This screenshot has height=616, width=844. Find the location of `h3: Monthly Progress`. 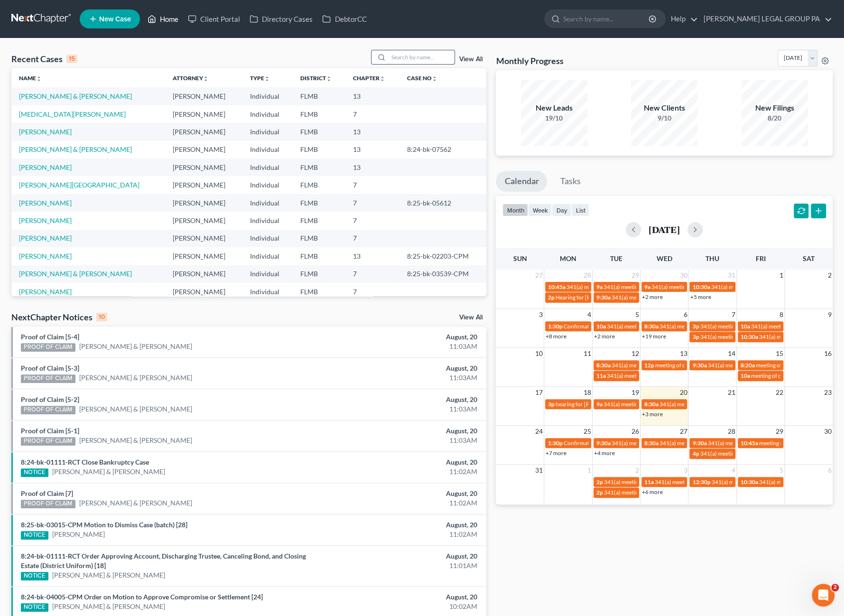

h3: Monthly Progress is located at coordinates (529, 61).